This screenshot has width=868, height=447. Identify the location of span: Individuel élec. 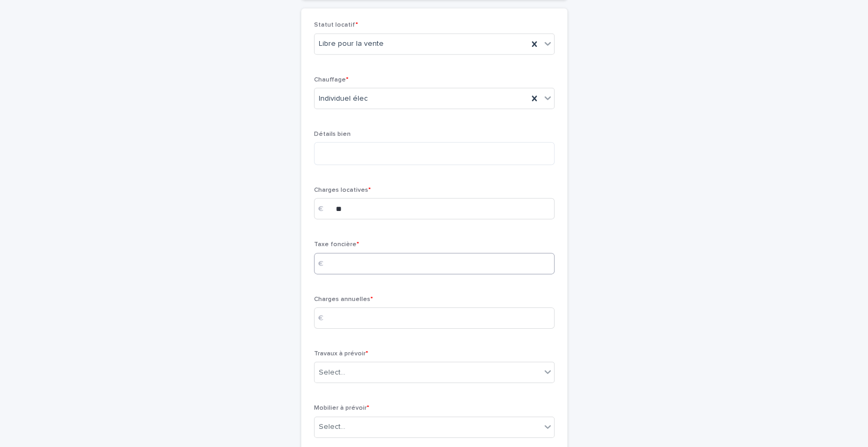
(343, 98).